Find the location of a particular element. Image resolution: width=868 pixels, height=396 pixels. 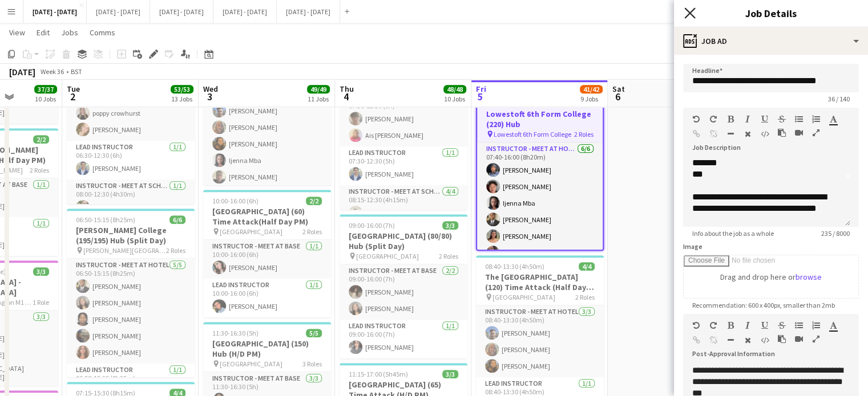

span: 06:50-15:15 (8h25m) is located at coordinates (105, 219).